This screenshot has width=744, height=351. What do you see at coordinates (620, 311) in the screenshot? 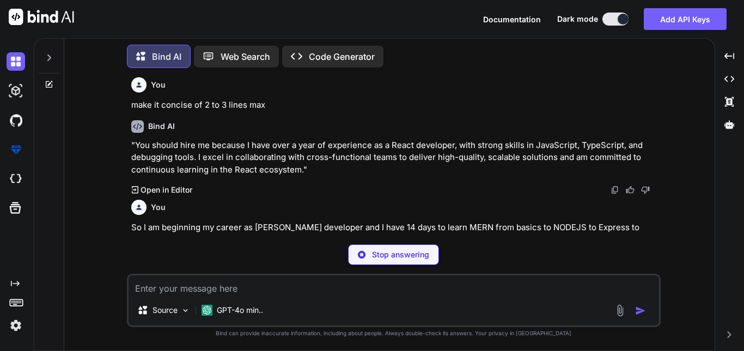
I see `img: attachment` at bounding box center [620, 311].